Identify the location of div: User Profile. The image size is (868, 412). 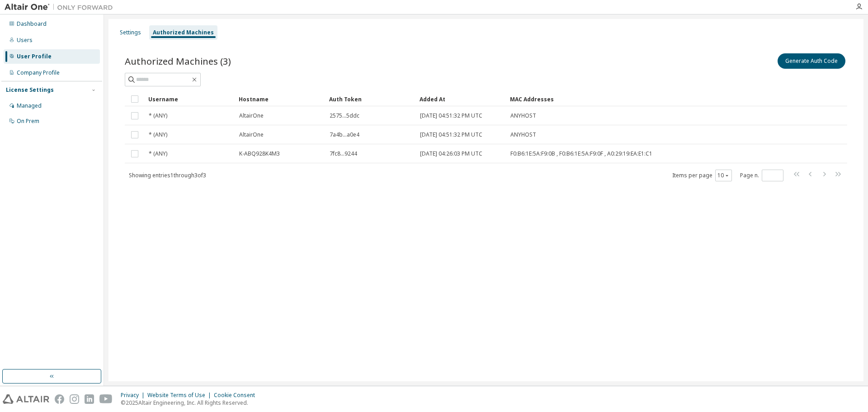
(34, 56).